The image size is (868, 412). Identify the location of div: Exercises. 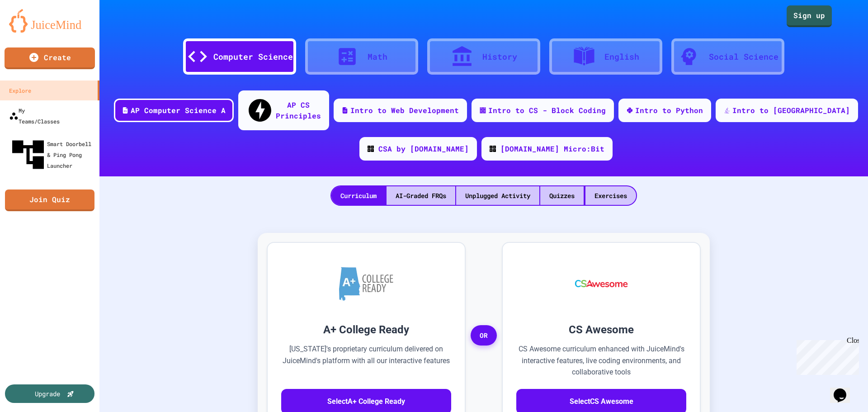
(611, 195).